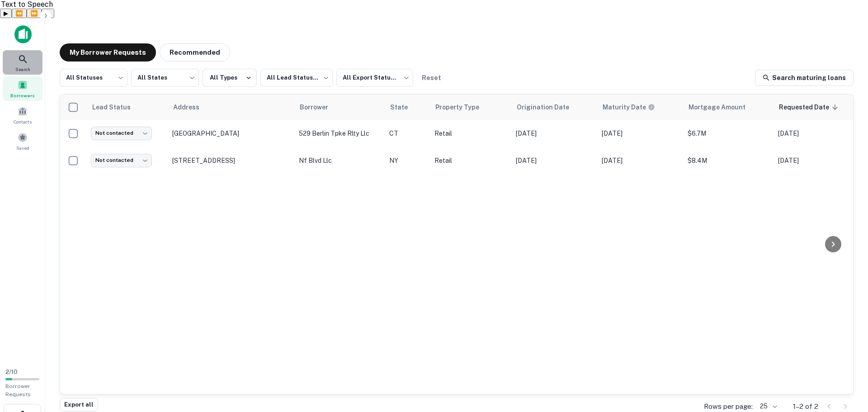  I want to click on button: Previous, so click(19, 14).